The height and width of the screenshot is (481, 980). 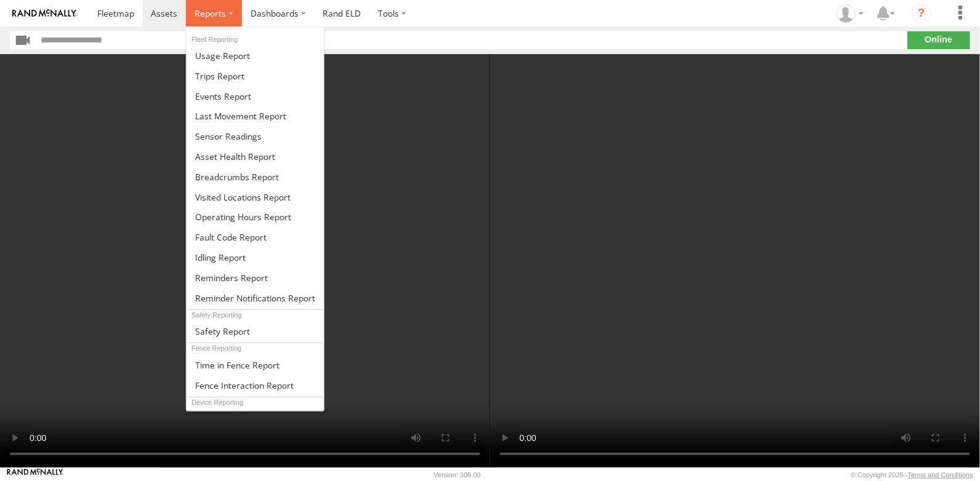 What do you see at coordinates (255, 56) in the screenshot?
I see `a: Usage Report` at bounding box center [255, 56].